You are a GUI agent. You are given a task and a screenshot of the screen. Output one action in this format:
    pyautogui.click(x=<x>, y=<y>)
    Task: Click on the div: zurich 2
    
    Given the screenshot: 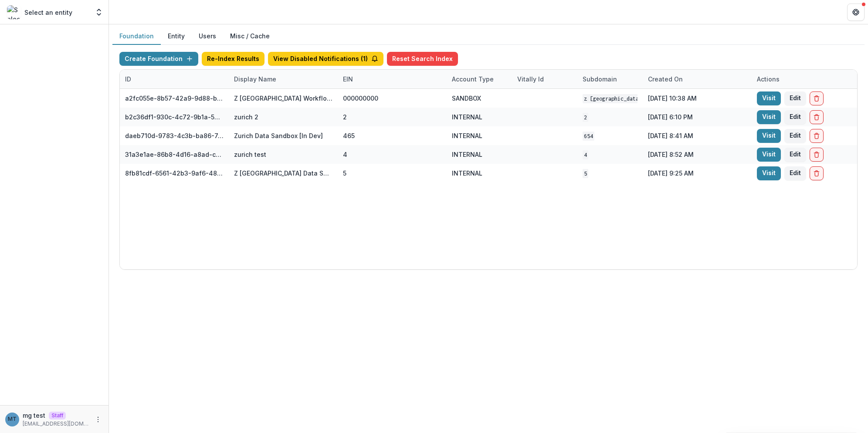 What is the action you would take?
    pyautogui.click(x=246, y=117)
    